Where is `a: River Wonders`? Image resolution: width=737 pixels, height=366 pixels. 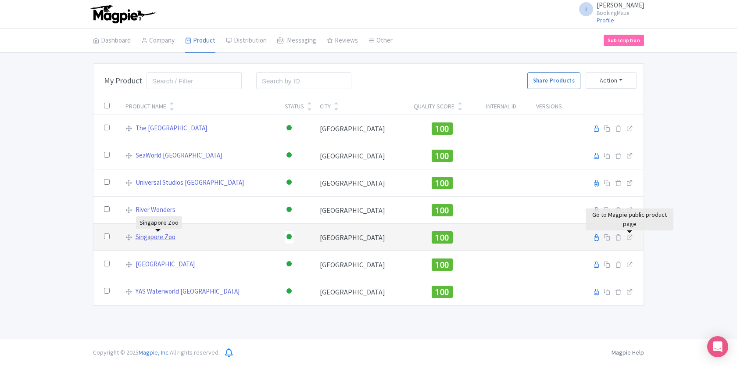 a: River Wonders is located at coordinates (155, 210).